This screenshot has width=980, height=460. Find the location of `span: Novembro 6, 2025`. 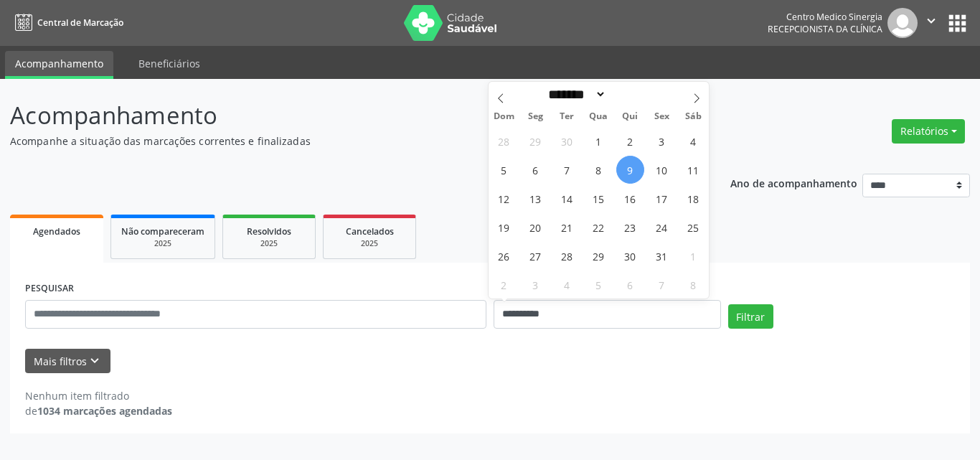

span: Novembro 6, 2025 is located at coordinates (630, 284).